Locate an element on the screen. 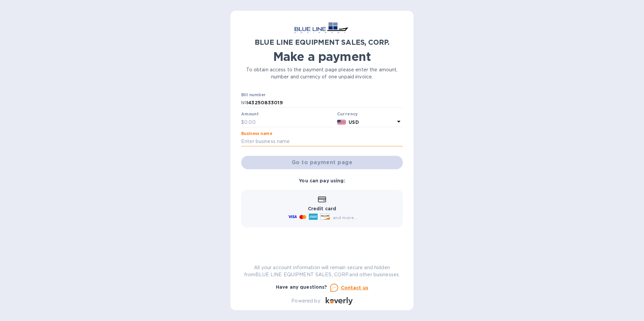  input: 0.00 is located at coordinates (289, 122).